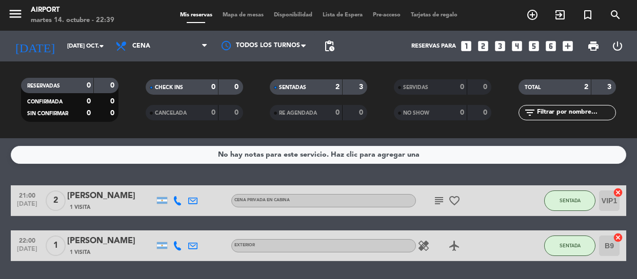 Image resolution: width=637 pixels, height=279 pixels. I want to click on i: turned_in_not, so click(587, 15).